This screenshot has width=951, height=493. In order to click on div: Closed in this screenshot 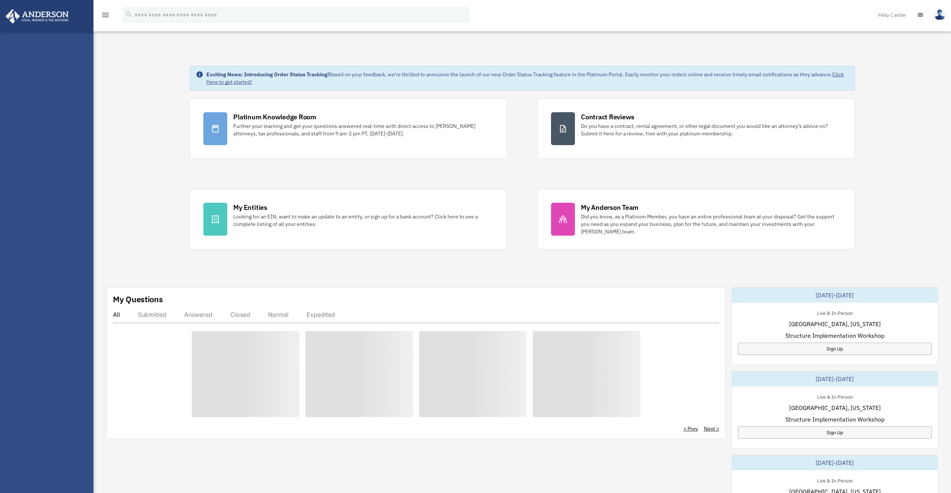, I will do `click(240, 314)`.